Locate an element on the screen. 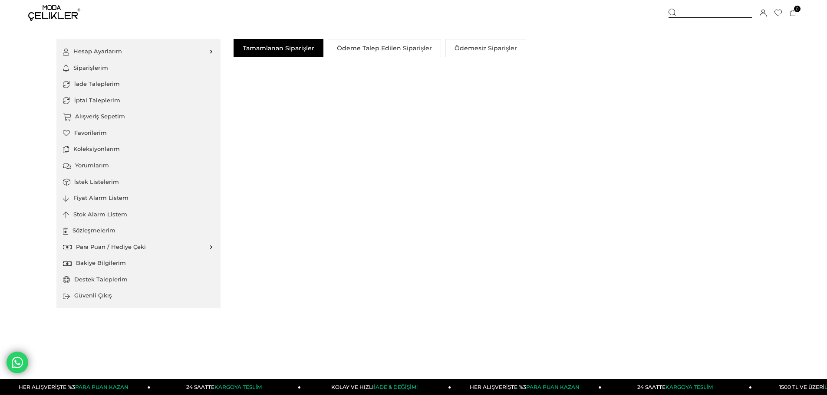 The height and width of the screenshot is (395, 827). a: Stok Alarm Listem is located at coordinates (138, 215).